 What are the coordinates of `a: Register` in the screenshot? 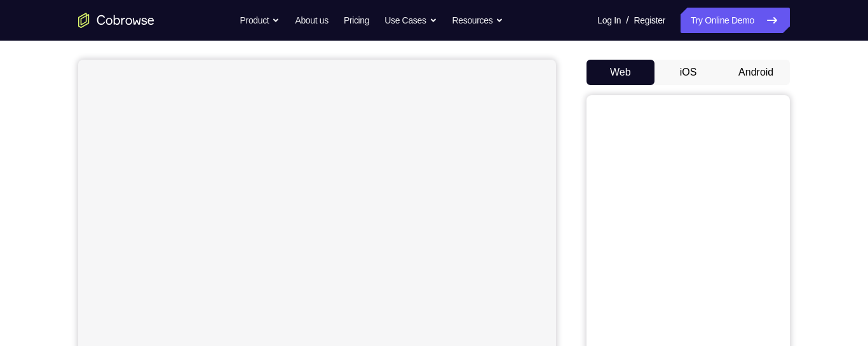 It's located at (649, 20).